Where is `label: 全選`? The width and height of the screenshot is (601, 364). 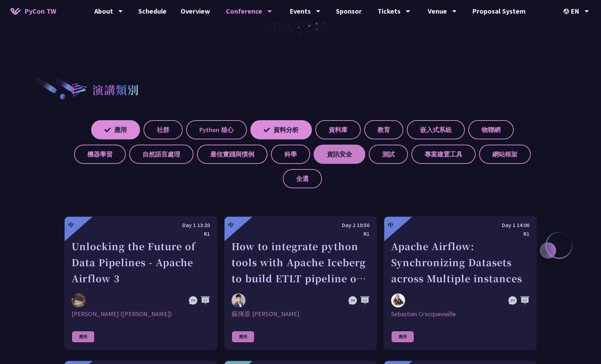
label: 全選 is located at coordinates (302, 178).